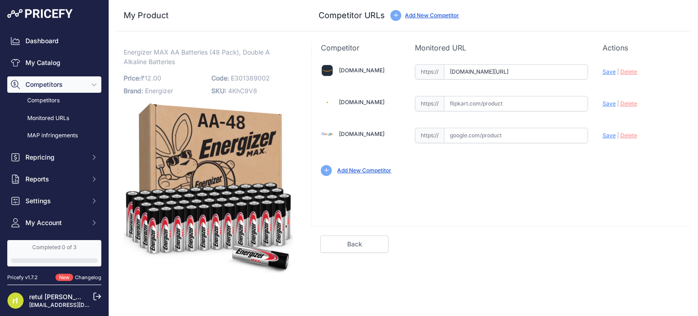  Describe the element at coordinates (159, 90) in the screenshot. I see `span: Energizer` at that location.